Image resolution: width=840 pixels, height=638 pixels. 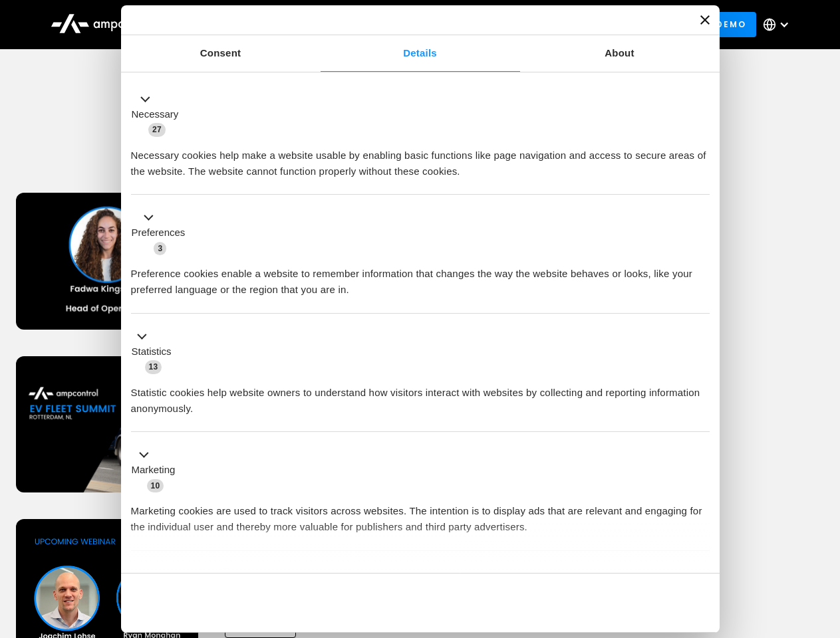 What do you see at coordinates (613, 603) in the screenshot?
I see `button: Okay` at bounding box center [613, 603].